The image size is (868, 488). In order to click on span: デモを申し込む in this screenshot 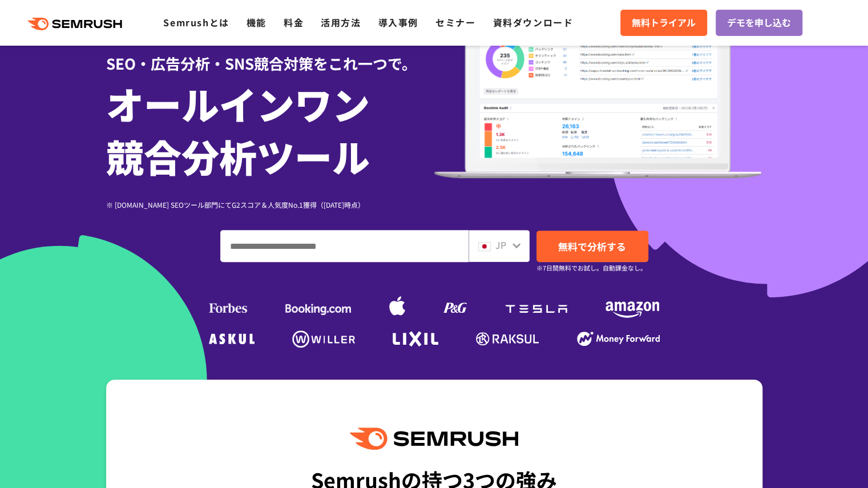, I will do `click(759, 23)`.